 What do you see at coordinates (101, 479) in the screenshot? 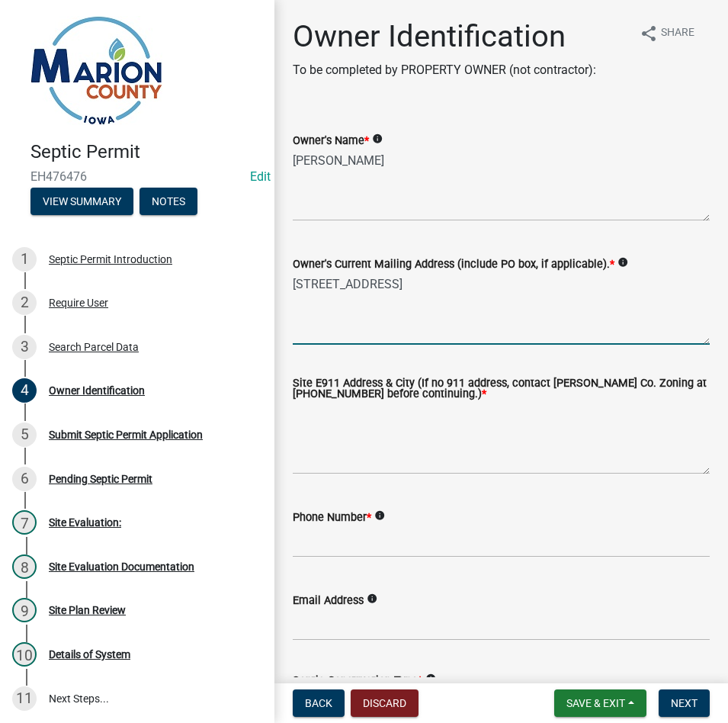
I see `div: Pending Septic Permit` at bounding box center [101, 479].